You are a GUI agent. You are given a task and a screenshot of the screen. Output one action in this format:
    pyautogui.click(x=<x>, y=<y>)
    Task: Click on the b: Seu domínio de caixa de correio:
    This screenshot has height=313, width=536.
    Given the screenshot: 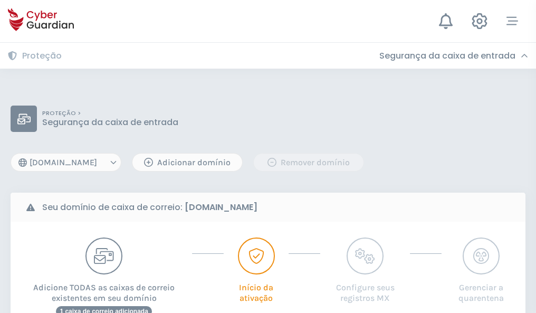 What is the action you would take?
    pyautogui.click(x=150, y=207)
    